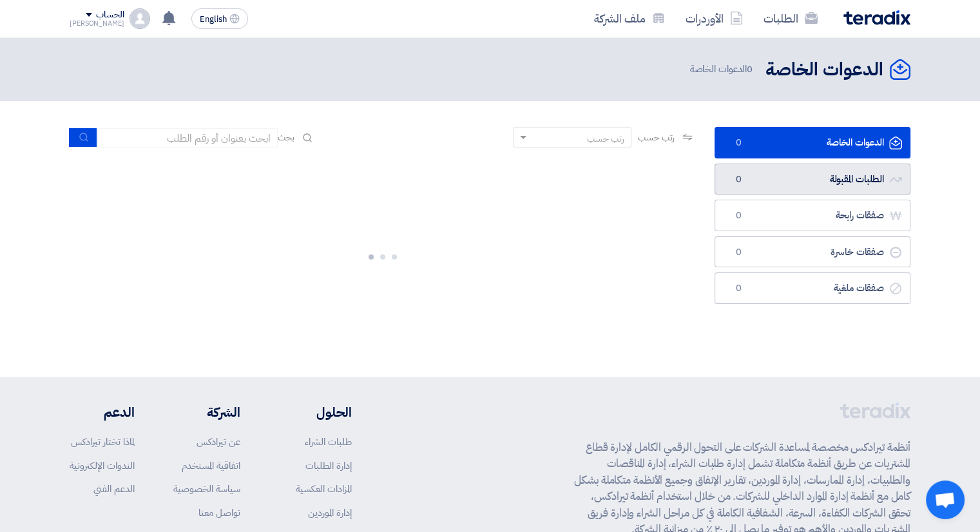 The width and height of the screenshot is (980, 532). What do you see at coordinates (812, 287) in the screenshot?
I see `a: صفقات ملغية0` at bounding box center [812, 287].